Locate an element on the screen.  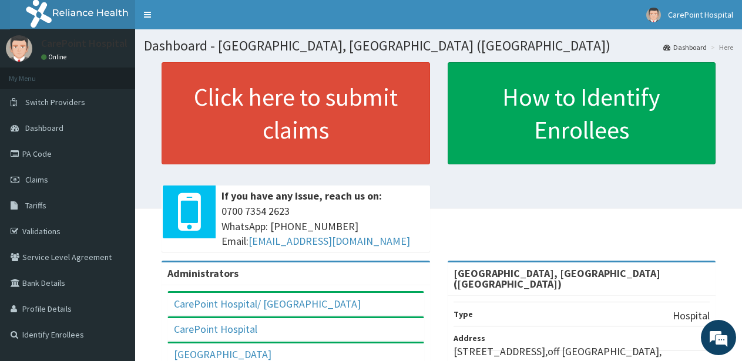
a: Click here to submit claims is located at coordinates (296, 113).